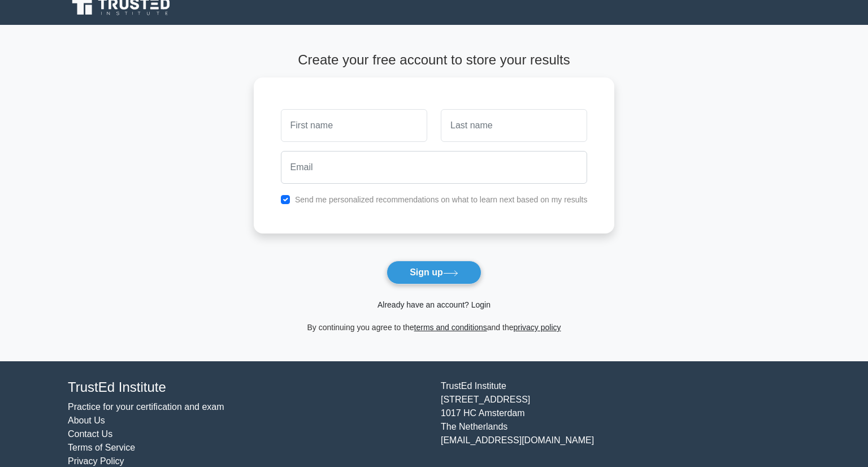 The width and height of the screenshot is (868, 467). What do you see at coordinates (354, 126) in the screenshot?
I see `input: First name` at bounding box center [354, 126].